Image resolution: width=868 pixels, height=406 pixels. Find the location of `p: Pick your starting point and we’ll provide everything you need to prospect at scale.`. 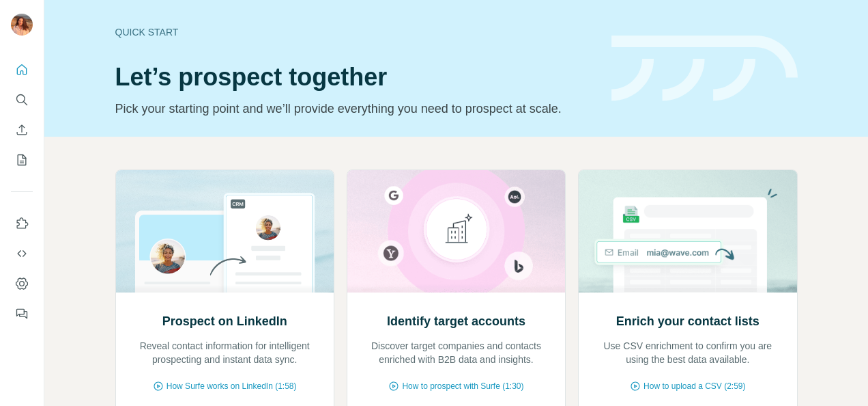

p: Pick your starting point and we’ll provide everything you need to prospect at scale. is located at coordinates (355, 109).